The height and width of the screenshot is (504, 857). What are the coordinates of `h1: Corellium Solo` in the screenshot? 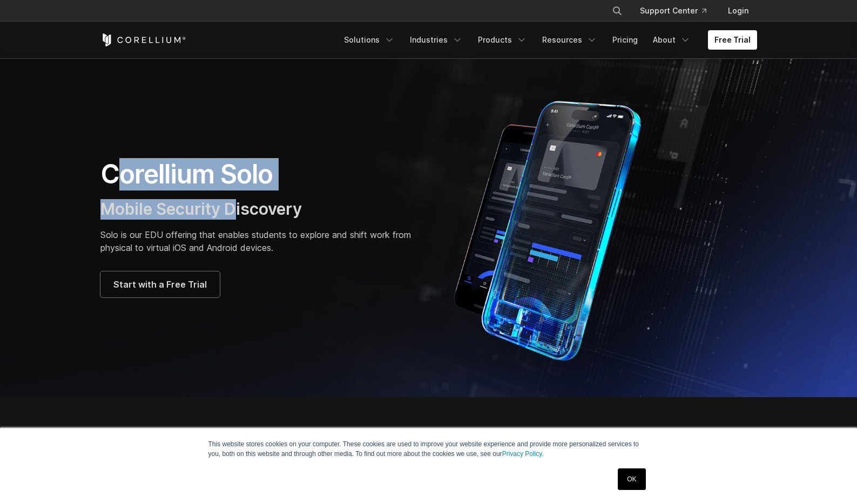 It's located at (259, 174).